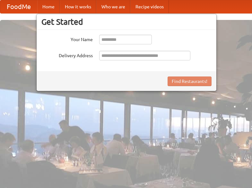 Image resolution: width=252 pixels, height=188 pixels. Describe the element at coordinates (67, 55) in the screenshot. I see `label: Delivery Address` at that location.